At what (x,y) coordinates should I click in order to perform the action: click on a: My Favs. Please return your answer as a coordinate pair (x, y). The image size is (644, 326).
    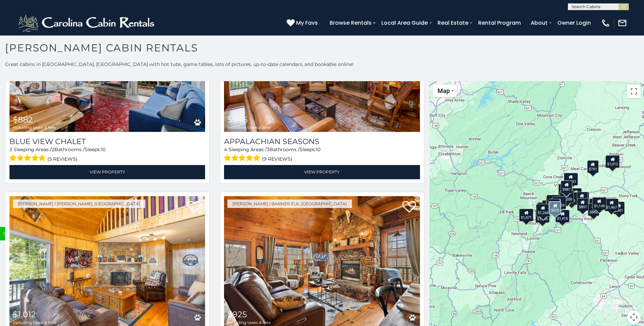
    Looking at the image, I should click on (303, 23).